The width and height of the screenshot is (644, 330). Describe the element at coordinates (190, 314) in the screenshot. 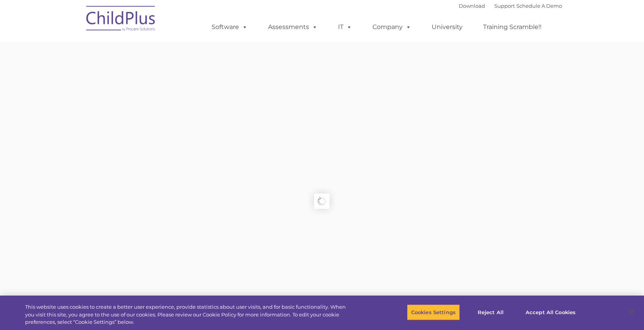

I see `div: This website uses cookies to create a better user experience, provide statistics about user visit...` at that location.